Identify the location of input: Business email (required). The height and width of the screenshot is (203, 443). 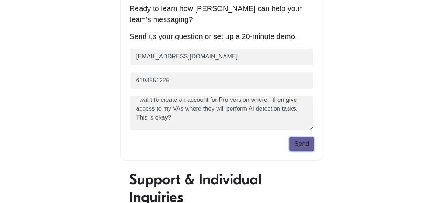
(222, 57).